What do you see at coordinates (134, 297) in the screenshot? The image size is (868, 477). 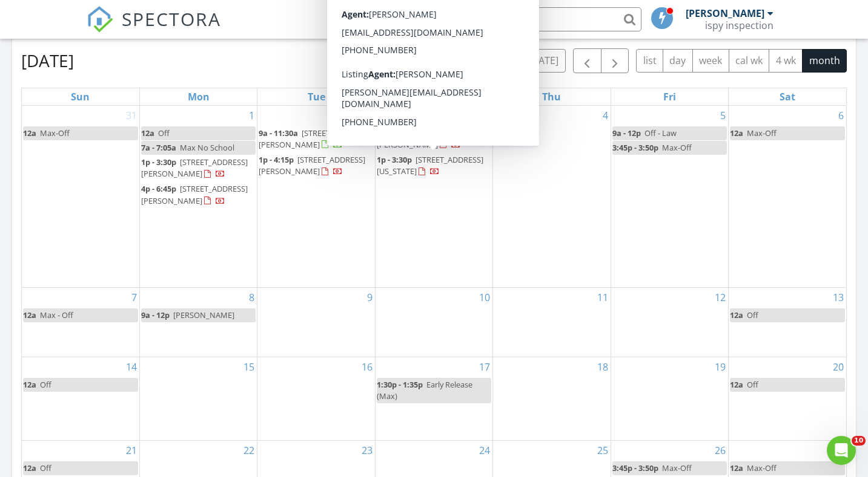 I see `a: Go to September 7, 2025` at bounding box center [134, 297].